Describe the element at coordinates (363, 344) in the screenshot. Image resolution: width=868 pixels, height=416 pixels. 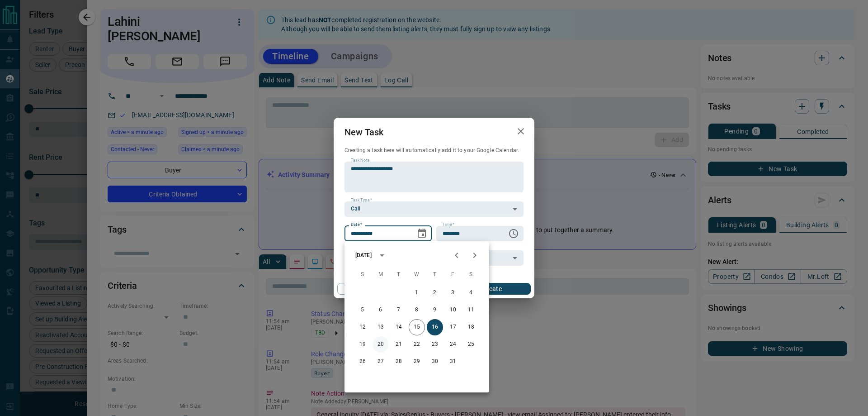
I see `button: 19` at that location.